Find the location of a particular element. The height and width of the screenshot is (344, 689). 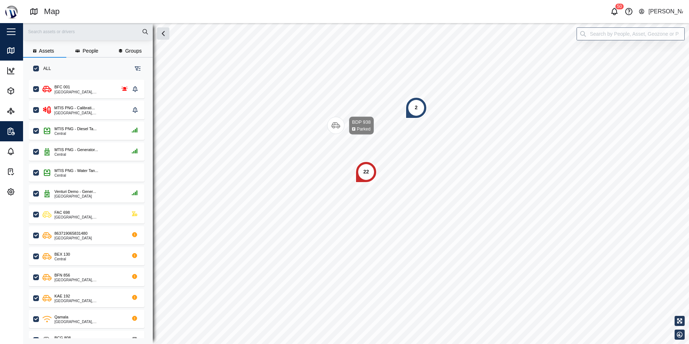

span: People is located at coordinates (90, 51).